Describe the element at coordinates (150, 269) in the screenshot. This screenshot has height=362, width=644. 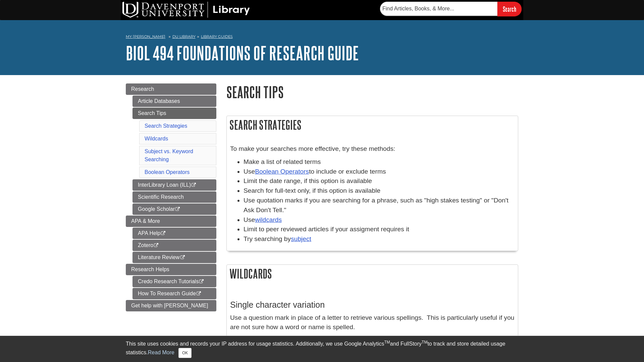
I see `span: Research Helps` at that location.